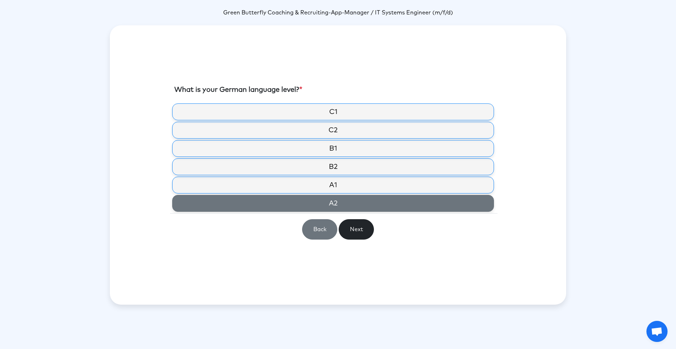 The height and width of the screenshot is (349, 676). I want to click on label: What is your German language level?, so click(238, 90).